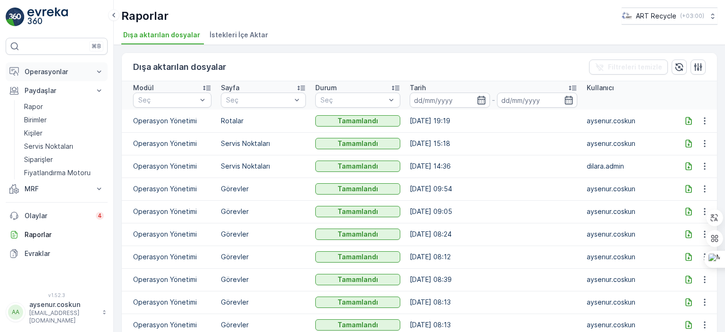  What do you see at coordinates (263, 121) in the screenshot?
I see `p: Rotalar` at bounding box center [263, 121].